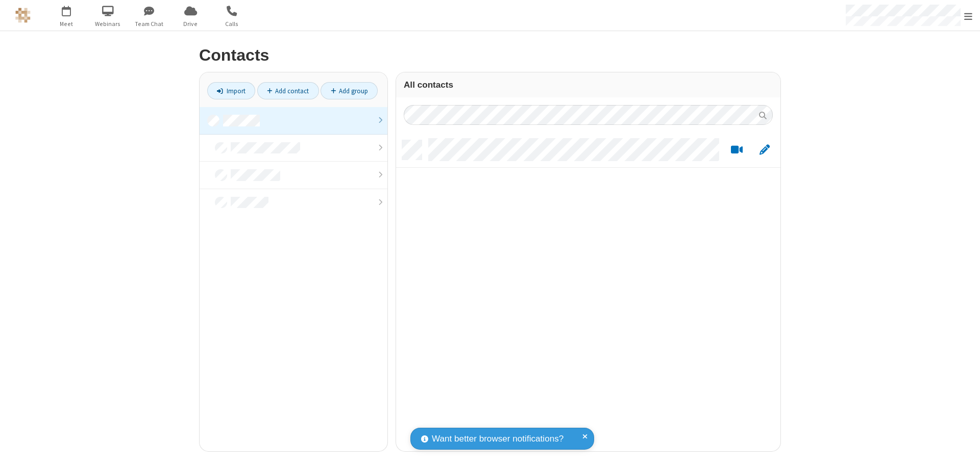 Image resolution: width=980 pixels, height=467 pixels. What do you see at coordinates (349, 91) in the screenshot?
I see `a: Add group` at bounding box center [349, 91].